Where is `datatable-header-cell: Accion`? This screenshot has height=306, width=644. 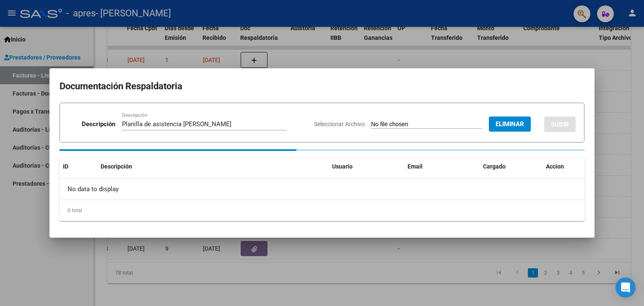
datatable-header-cell: Accion is located at coordinates (564, 166).